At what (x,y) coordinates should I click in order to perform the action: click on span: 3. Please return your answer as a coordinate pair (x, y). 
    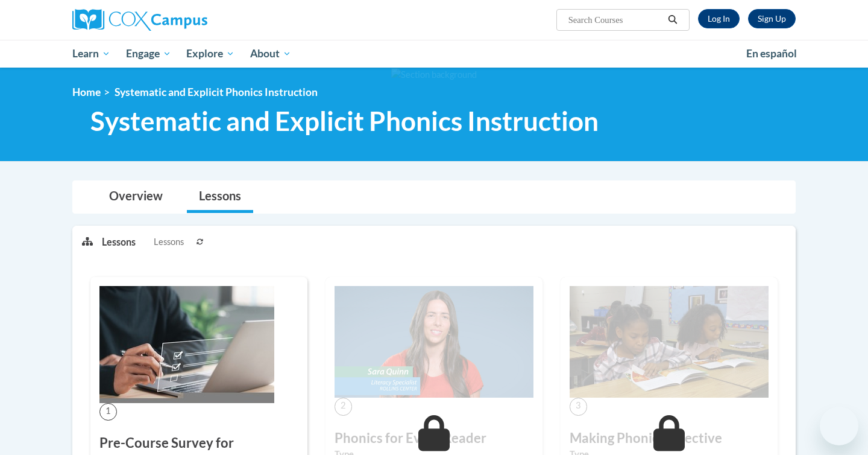
    Looking at the image, I should click on (578, 406).